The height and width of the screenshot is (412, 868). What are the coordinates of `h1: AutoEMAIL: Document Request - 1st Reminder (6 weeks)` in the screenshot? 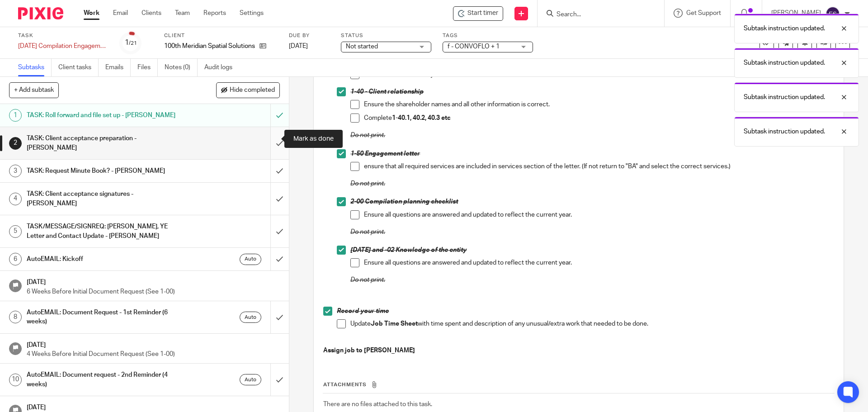 It's located at (105, 317).